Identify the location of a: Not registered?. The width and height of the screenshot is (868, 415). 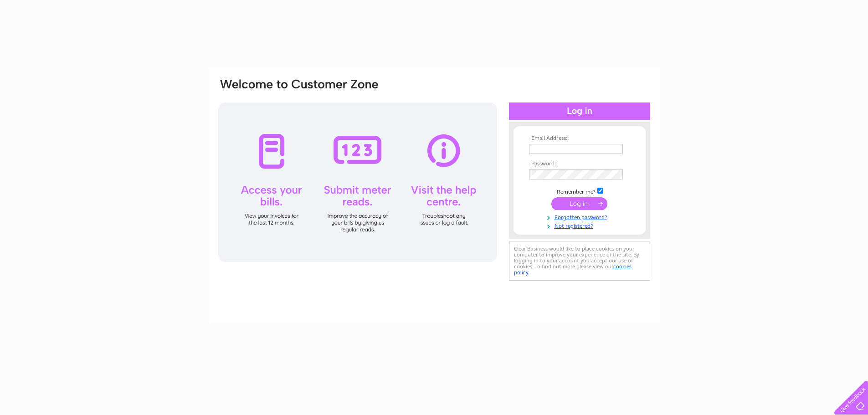
(580, 225).